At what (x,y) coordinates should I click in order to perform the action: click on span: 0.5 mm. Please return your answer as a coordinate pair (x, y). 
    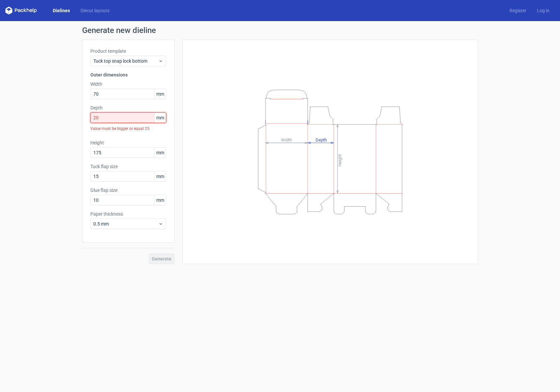
    Looking at the image, I should click on (125, 224).